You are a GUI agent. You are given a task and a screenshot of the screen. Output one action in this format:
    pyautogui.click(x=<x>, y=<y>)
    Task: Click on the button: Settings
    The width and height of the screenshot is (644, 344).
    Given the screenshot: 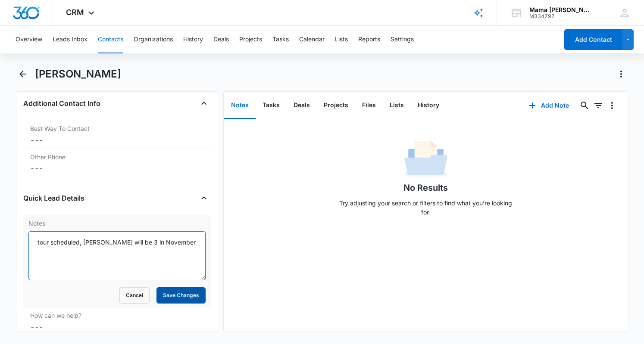 What is the action you would take?
    pyautogui.click(x=402, y=39)
    